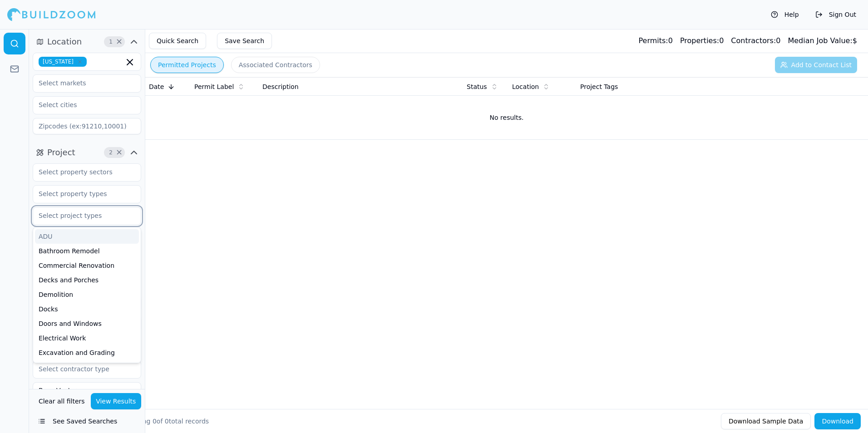 This screenshot has height=433, width=868. What do you see at coordinates (82, 104) in the screenshot?
I see `input: Select cities` at bounding box center [82, 104].